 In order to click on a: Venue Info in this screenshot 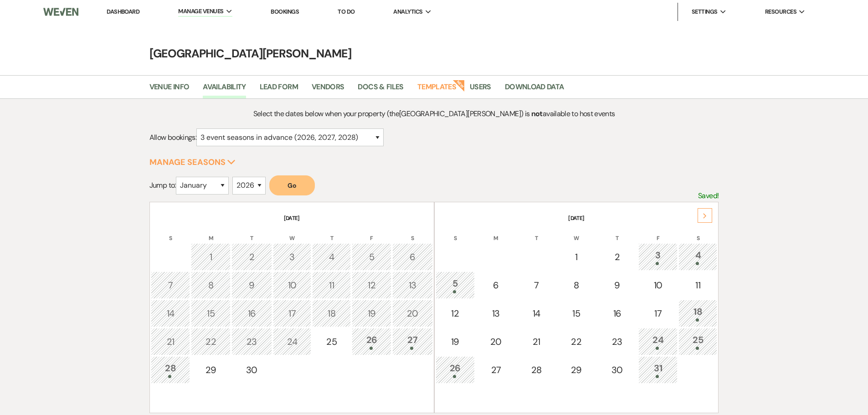, I will do `click(169, 90)`.